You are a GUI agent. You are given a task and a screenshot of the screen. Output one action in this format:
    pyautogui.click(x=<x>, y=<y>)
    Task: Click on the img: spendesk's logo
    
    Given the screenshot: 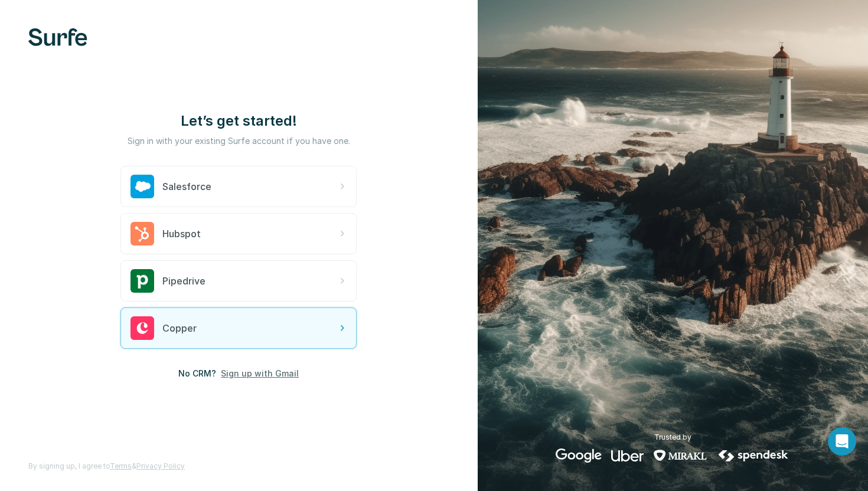 What is the action you would take?
    pyautogui.click(x=753, y=456)
    